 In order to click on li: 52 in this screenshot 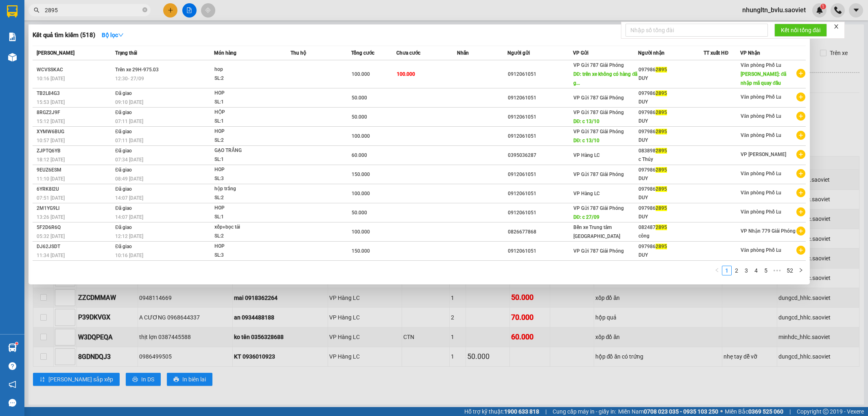, I will do `click(790, 271)`.